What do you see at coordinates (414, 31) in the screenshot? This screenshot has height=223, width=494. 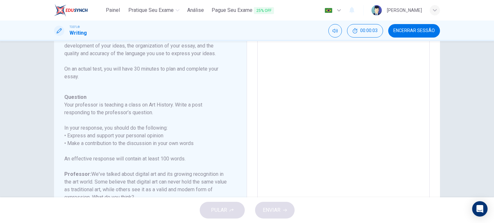 I see `span: Encerrar Sessão` at bounding box center [414, 31].